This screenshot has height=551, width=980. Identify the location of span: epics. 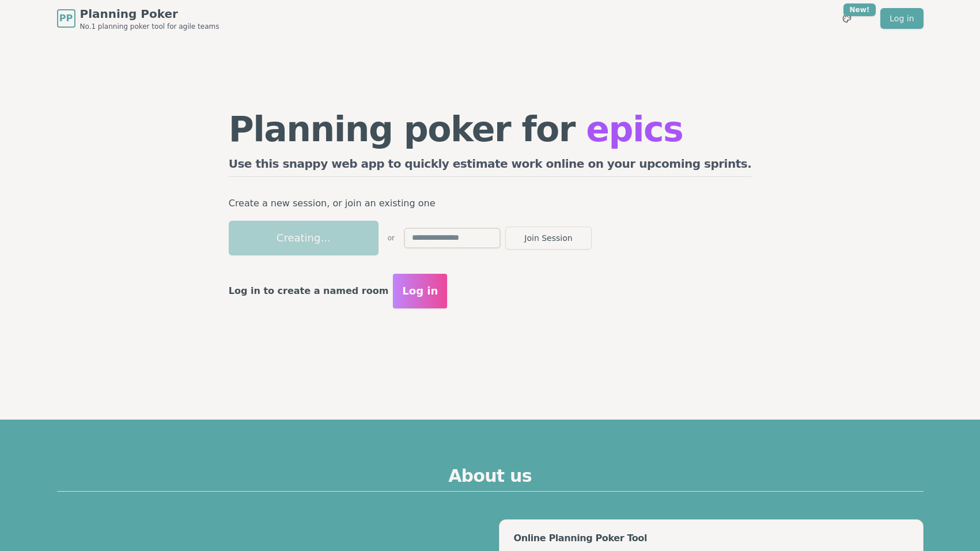
(634, 129).